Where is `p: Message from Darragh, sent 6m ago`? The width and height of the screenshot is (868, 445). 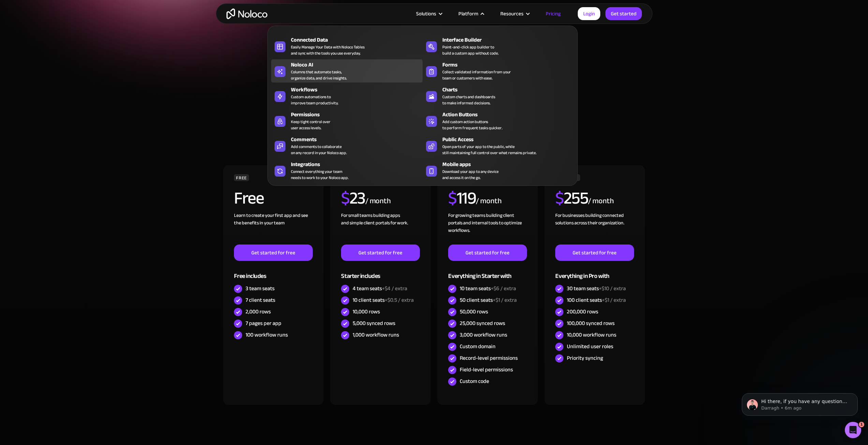 p: Message from Darragh, sent 6m ago is located at coordinates (73, 29).